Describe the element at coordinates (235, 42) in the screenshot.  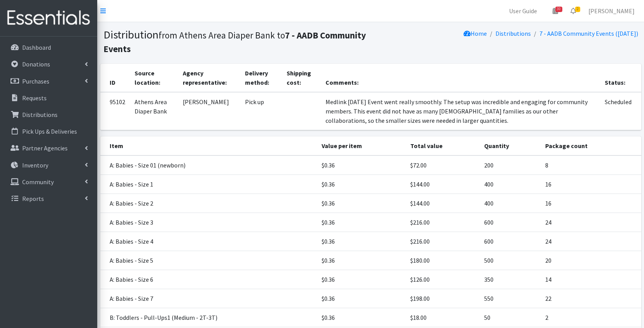
I see `small: from Athens Area Diaper Bank to` at that location.